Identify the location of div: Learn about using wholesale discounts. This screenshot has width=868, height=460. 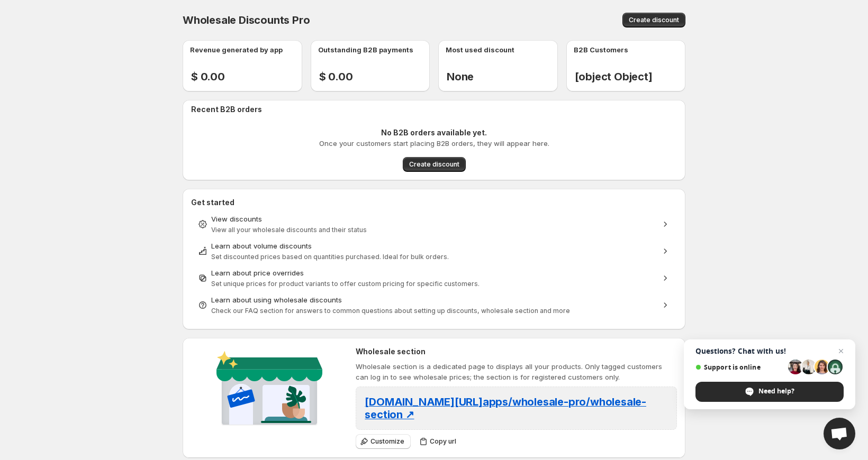
(434, 300).